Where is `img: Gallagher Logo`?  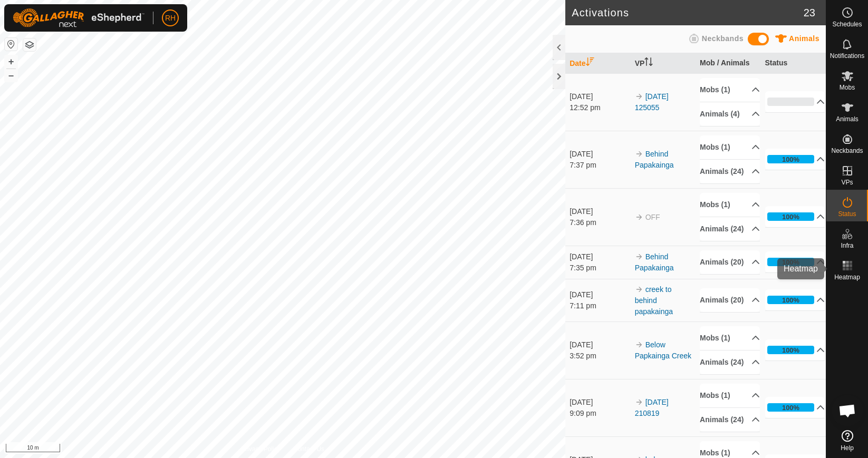 img: Gallagher Logo is located at coordinates (79, 18).